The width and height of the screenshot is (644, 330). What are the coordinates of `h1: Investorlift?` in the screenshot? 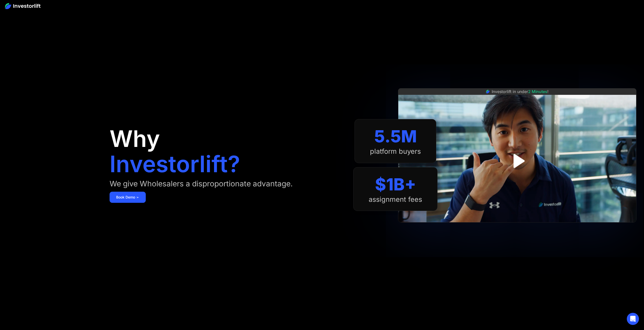 It's located at (175, 164).